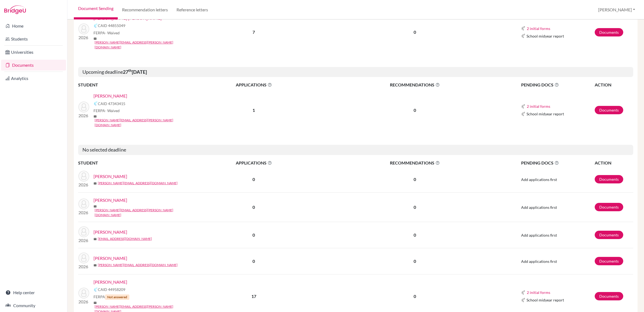 The width and height of the screenshot is (644, 312). What do you see at coordinates (254, 295) in the screenshot?
I see `b: 17` at bounding box center [254, 295].